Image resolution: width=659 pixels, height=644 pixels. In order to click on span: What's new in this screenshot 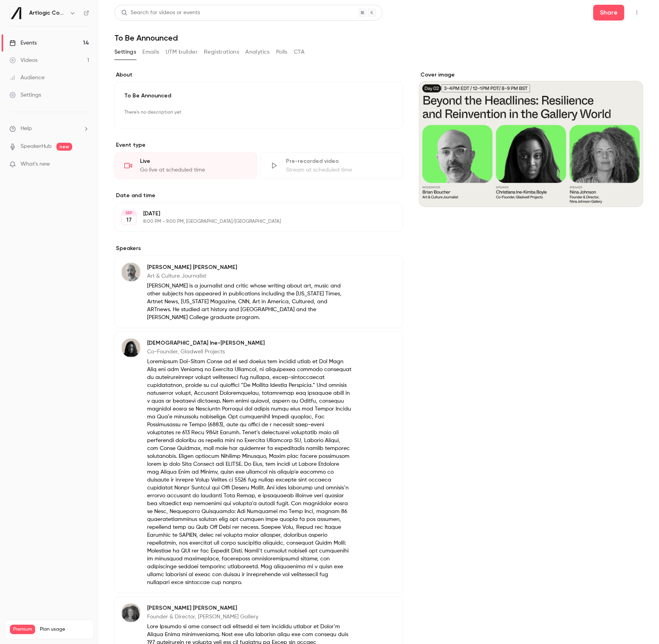, I will do `click(35, 164)`.